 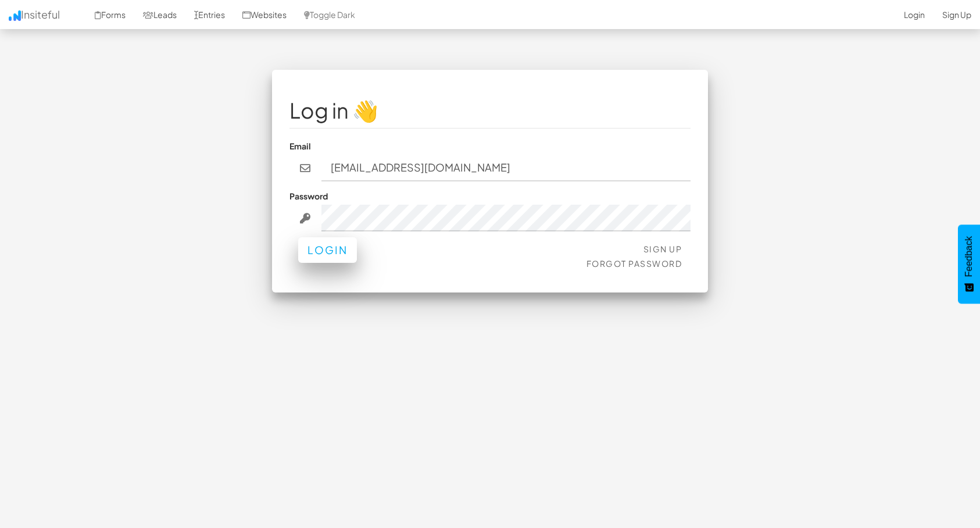 What do you see at coordinates (969, 264) in the screenshot?
I see `button: Feedback - Show survey` at bounding box center [969, 264].